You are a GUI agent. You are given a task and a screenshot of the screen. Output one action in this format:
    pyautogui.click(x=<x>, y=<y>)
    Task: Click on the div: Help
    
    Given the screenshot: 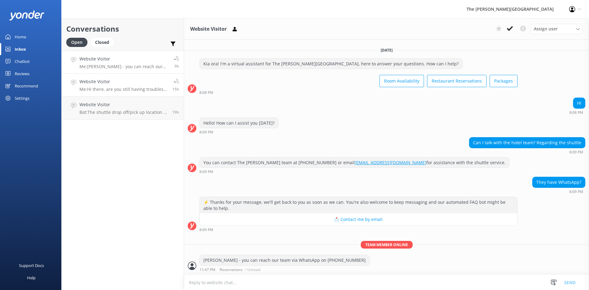 What is the action you would take?
    pyautogui.click(x=31, y=278)
    